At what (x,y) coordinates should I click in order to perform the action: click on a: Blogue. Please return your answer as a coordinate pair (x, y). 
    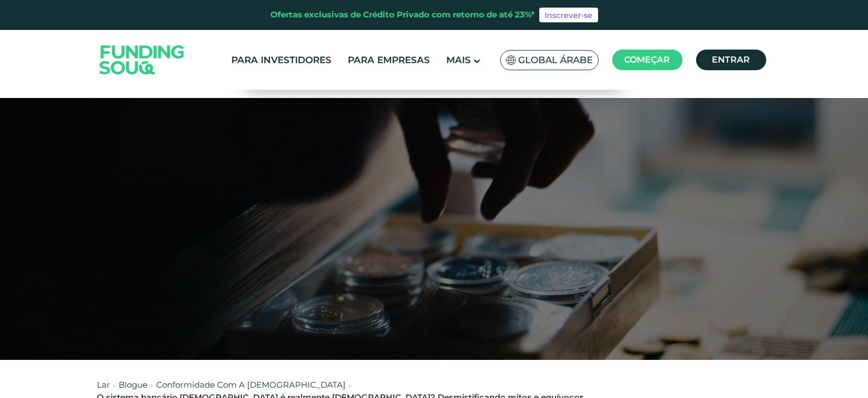
    Looking at the image, I should click on (133, 384).